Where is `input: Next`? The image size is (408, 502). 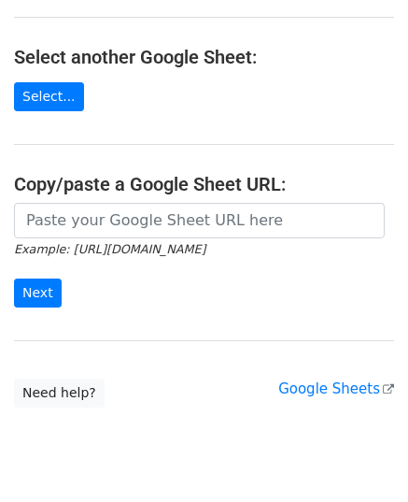
input: Next is located at coordinates (37, 292).